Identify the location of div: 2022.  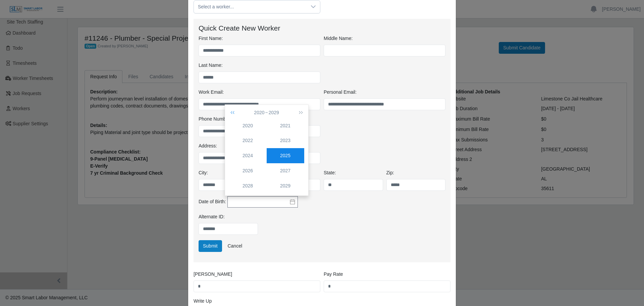
(248, 141).